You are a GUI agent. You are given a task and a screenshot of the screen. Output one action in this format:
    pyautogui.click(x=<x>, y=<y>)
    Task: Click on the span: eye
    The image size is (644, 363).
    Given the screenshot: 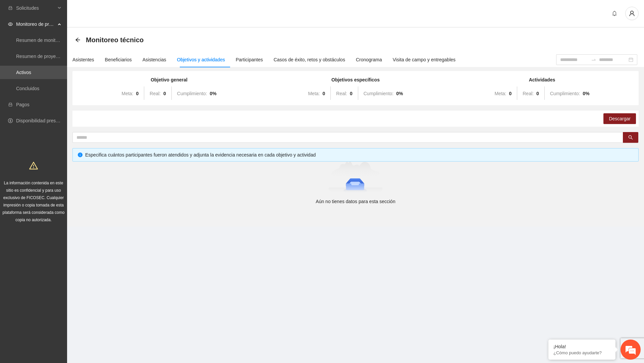 What is the action you would take?
    pyautogui.click(x=10, y=24)
    